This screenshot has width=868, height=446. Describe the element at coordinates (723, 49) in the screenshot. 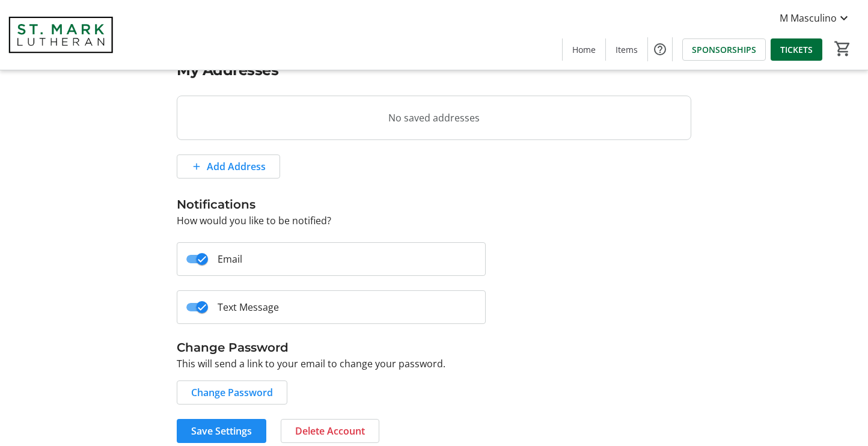

I see `span: SPONSORSHIPS` at that location.